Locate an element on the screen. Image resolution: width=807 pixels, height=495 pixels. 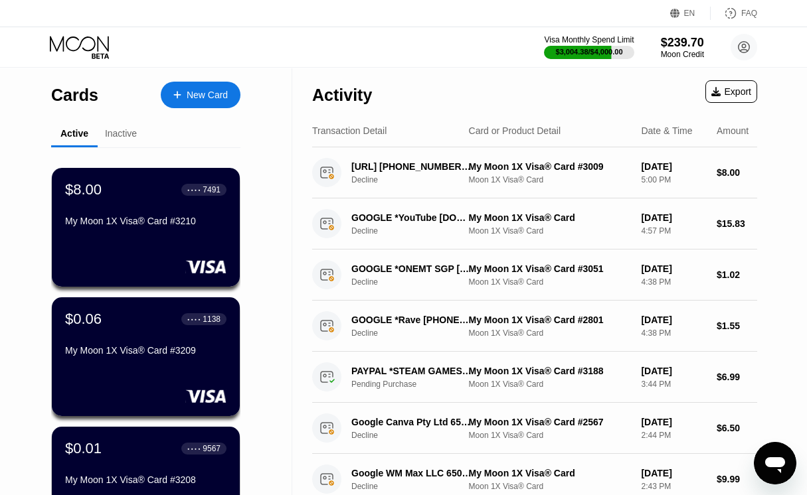
div: $0.01 is located at coordinates (83, 449).